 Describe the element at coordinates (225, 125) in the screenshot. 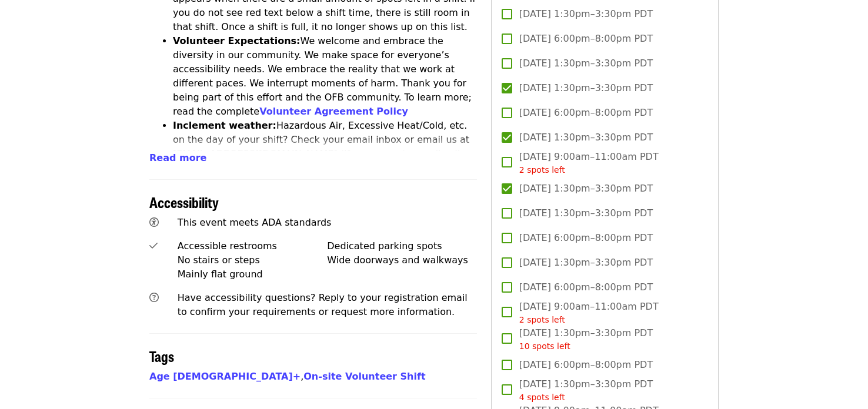

I see `strong: Inclement weather:` at that location.